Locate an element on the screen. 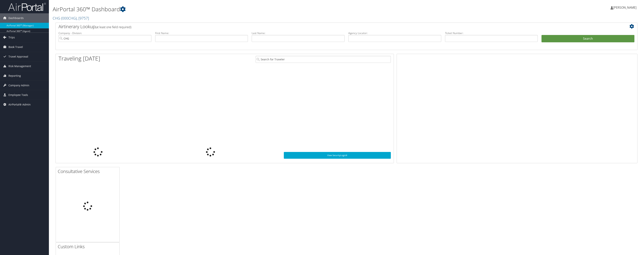 This screenshot has width=644, height=255. button: Search is located at coordinates (588, 39).